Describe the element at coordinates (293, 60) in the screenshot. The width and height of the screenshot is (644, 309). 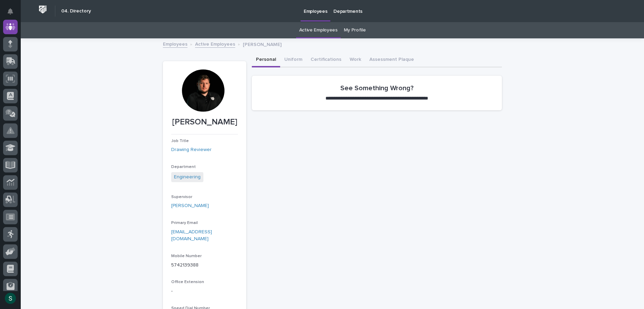
I see `button: Uniform` at that location.